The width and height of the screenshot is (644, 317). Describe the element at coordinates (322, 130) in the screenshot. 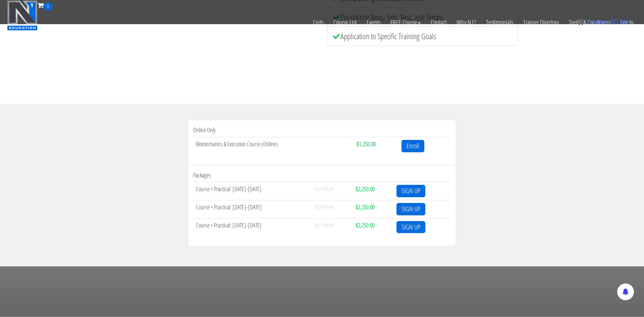

I see `h4: Online Only` at that location.